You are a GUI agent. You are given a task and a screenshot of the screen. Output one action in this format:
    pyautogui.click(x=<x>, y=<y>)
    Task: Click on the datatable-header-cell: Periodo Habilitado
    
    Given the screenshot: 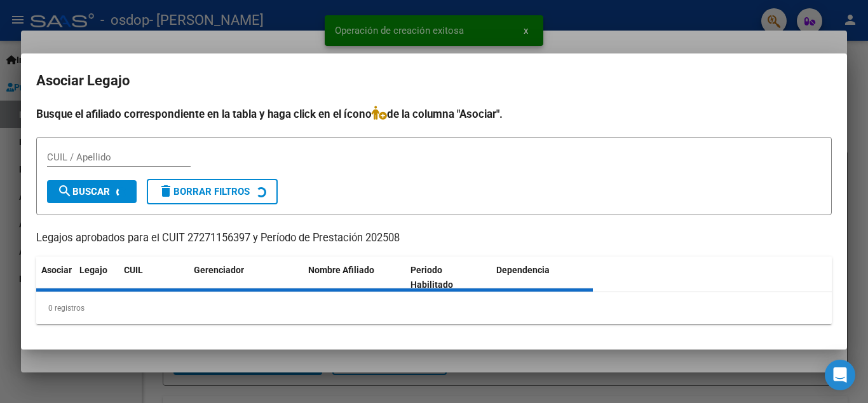 What is the action you would take?
    pyautogui.click(x=448, y=277)
    